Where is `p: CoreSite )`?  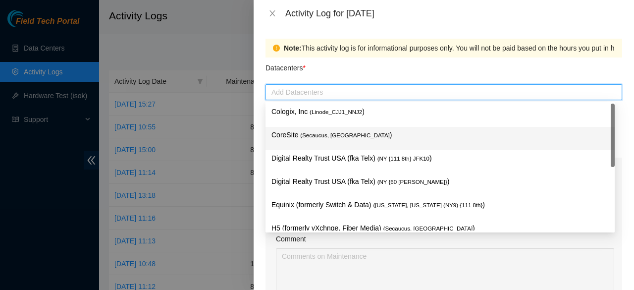 p: CoreSite ) is located at coordinates (440, 135).